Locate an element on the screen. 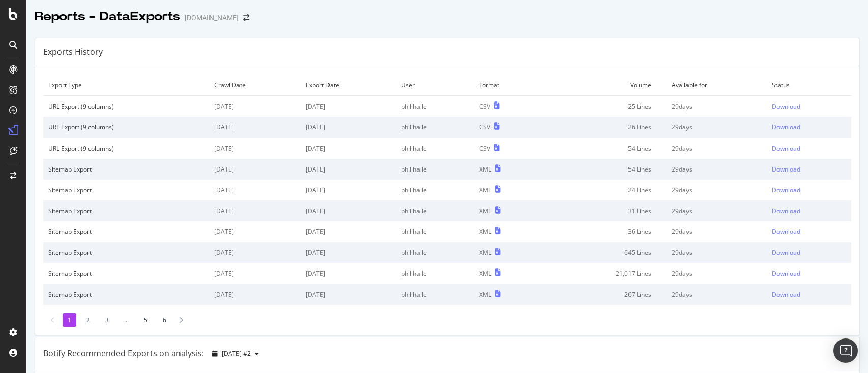 This screenshot has width=868, height=373. td: Available for is located at coordinates (717, 85).